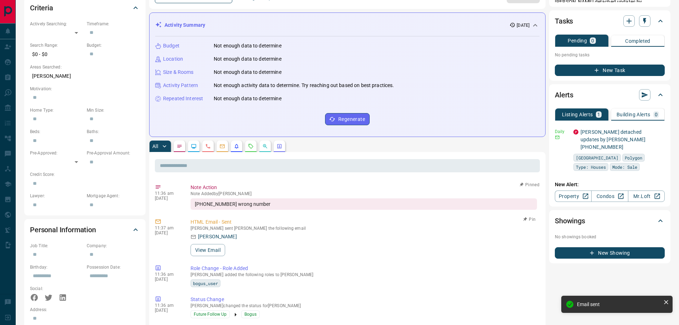 The height and width of the screenshot is (325, 679). What do you see at coordinates (610, 184) in the screenshot?
I see `p: New Alert:` at bounding box center [610, 184].